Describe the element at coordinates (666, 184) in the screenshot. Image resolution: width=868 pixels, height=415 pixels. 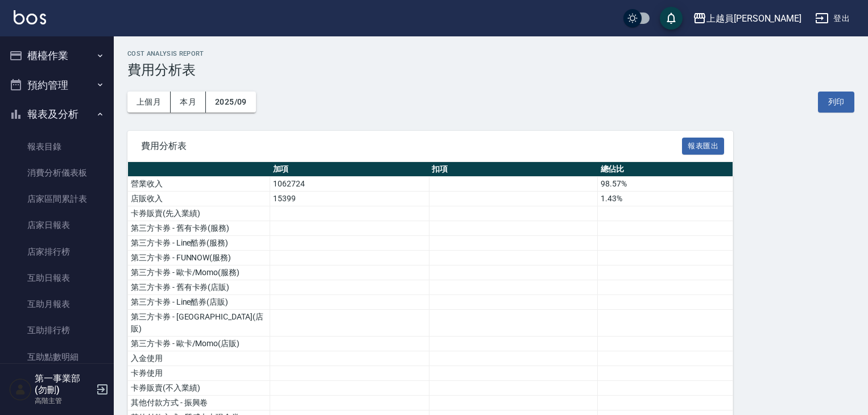
I see `td: 98.57%` at that location.